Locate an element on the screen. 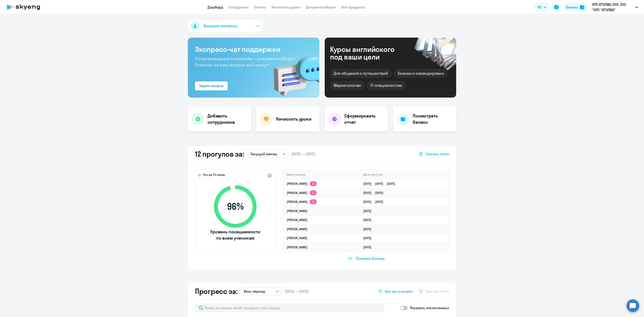  p: Весь период is located at coordinates (254, 292).